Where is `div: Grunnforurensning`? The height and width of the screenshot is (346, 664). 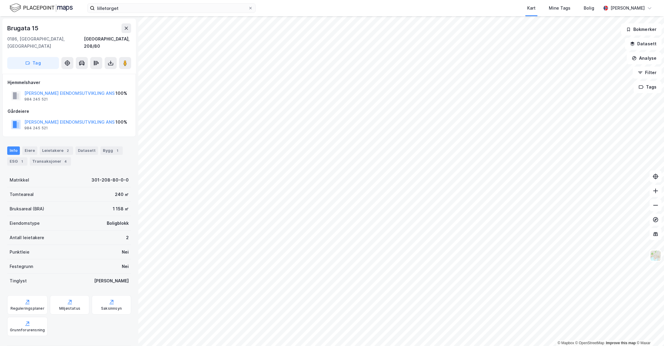 div: Grunnforurensning is located at coordinates (27, 331).